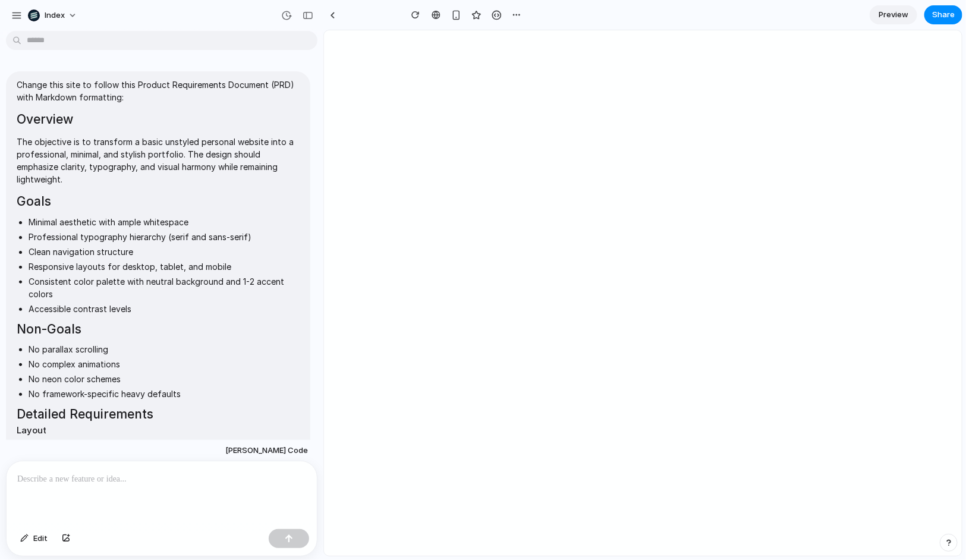  What do you see at coordinates (943, 15) in the screenshot?
I see `button: Share` at bounding box center [943, 15].